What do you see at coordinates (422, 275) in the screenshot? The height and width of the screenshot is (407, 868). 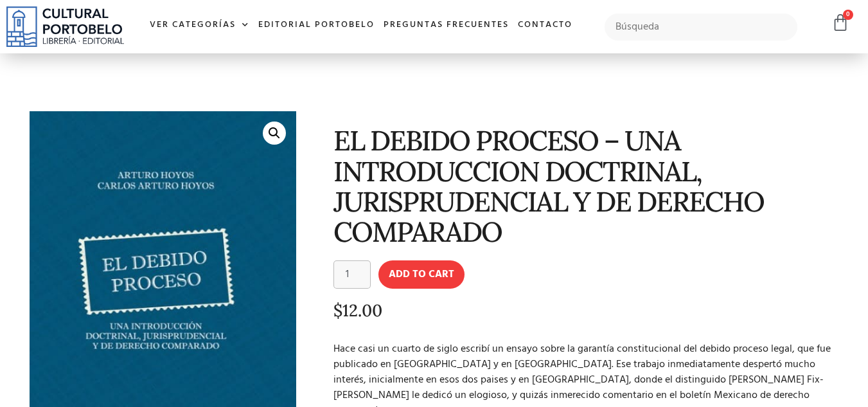 I see `button: Add to cart` at bounding box center [422, 275].